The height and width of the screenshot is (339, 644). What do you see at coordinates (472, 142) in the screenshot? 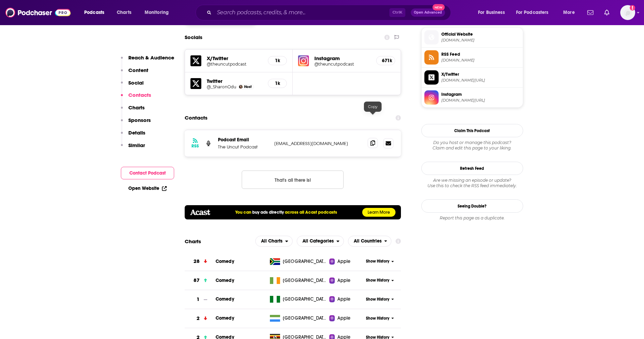
I see `span: Do you host or manage this podcast?` at bounding box center [472, 142].